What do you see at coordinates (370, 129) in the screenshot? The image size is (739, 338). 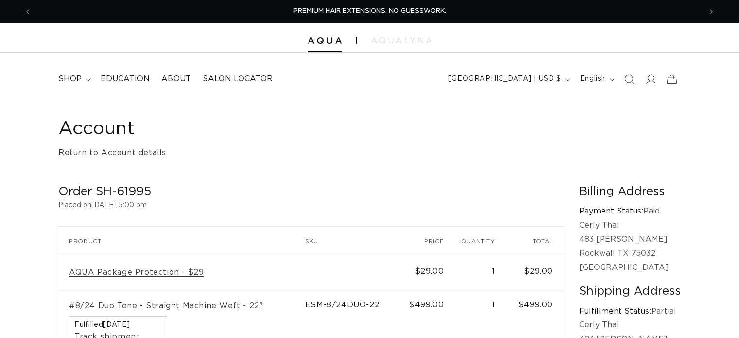 I see `h1: Account` at bounding box center [370, 129].